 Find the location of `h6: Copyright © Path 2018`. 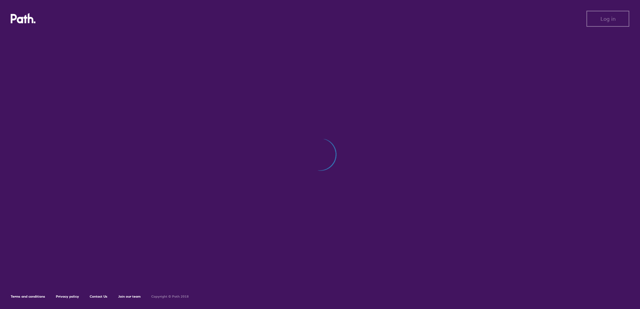

h6: Copyright © Path 2018 is located at coordinates (170, 297).